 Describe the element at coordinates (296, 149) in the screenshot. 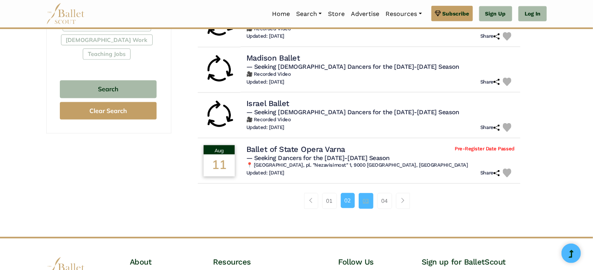

I see `h4: Ballet of State Opera Varna` at that location.